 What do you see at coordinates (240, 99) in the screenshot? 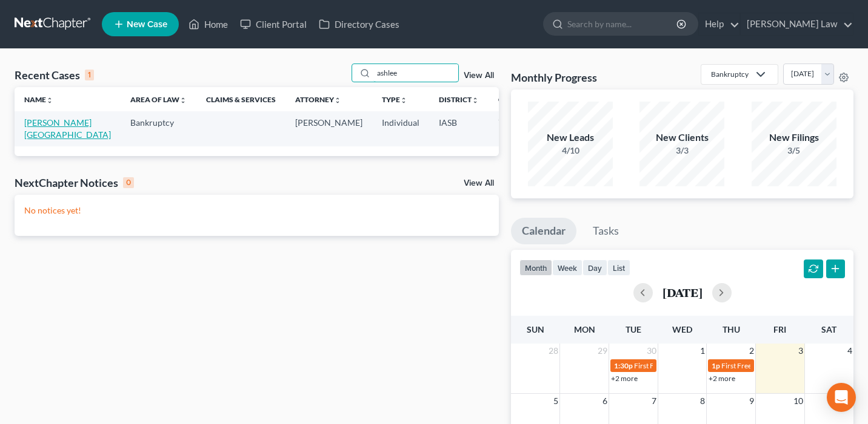
I see `th: Claims & Services` at bounding box center [240, 99].